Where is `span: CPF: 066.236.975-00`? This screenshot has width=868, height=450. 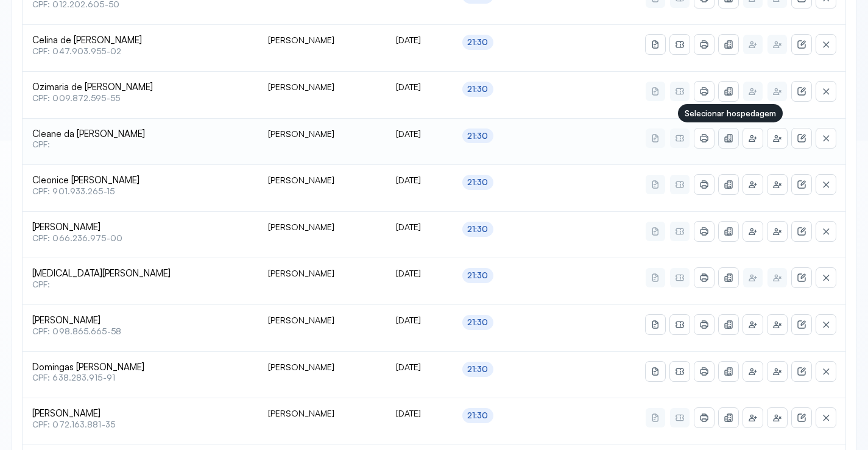
span: CPF: 066.236.975-00 is located at coordinates (140, 238).